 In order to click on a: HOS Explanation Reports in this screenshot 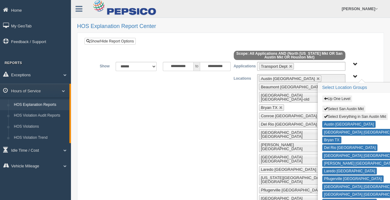, I will do `click(40, 105)`.